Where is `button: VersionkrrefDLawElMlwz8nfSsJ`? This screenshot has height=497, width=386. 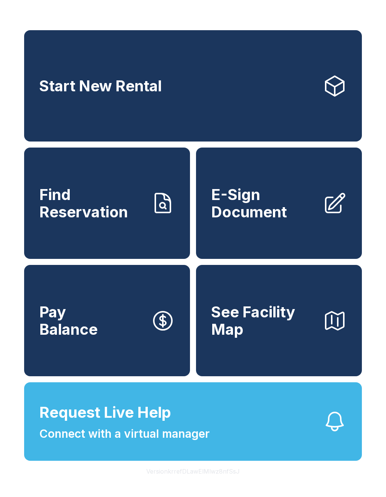 button: VersionkrrefDLawElMlwz8nfSsJ is located at coordinates (193, 471).